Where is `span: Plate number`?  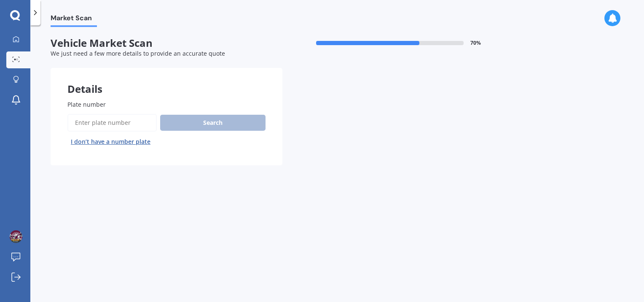
span: Plate number is located at coordinates (86, 105).